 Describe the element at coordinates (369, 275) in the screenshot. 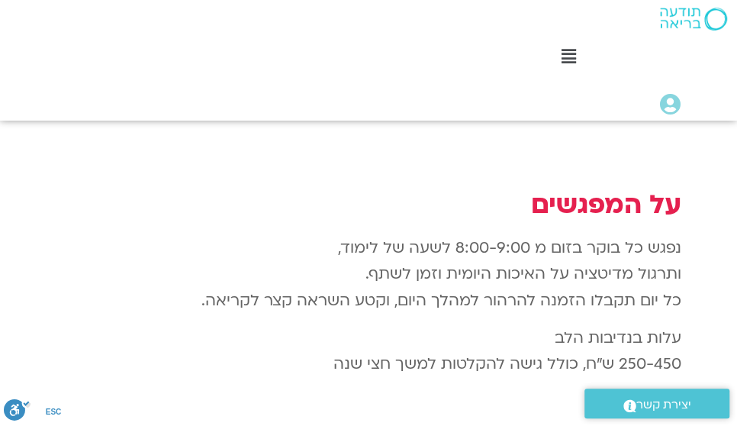

I see `p: נפגש כל בוקר בזום מ 8:00-9:00 לשעה של לימוד, ותרגול מדיטציה על האיכות היומית וזמן לשתף. כל יום תק...` at that location.